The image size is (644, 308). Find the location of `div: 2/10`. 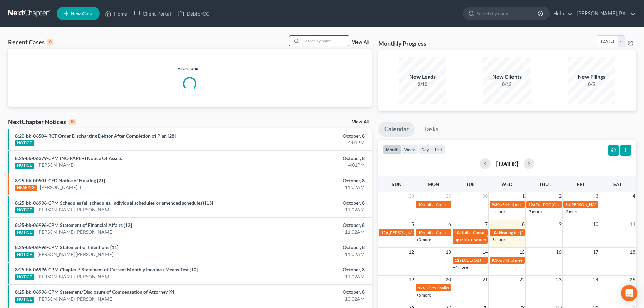

div: 2/10 is located at coordinates (423, 84).